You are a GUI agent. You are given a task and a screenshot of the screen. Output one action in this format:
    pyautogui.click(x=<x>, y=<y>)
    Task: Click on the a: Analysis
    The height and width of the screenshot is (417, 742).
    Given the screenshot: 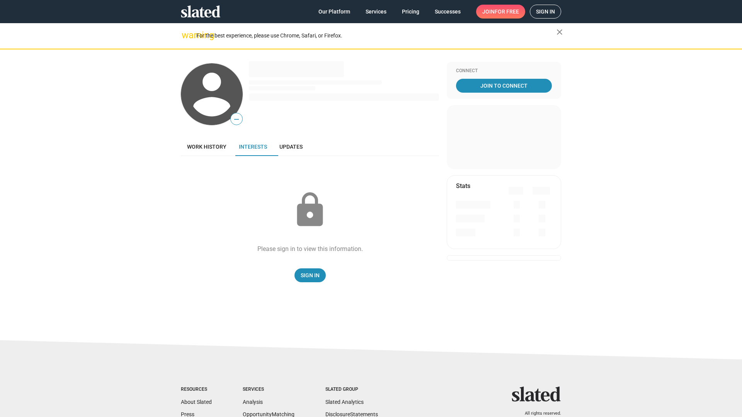 What is the action you would take?
    pyautogui.click(x=253, y=402)
    